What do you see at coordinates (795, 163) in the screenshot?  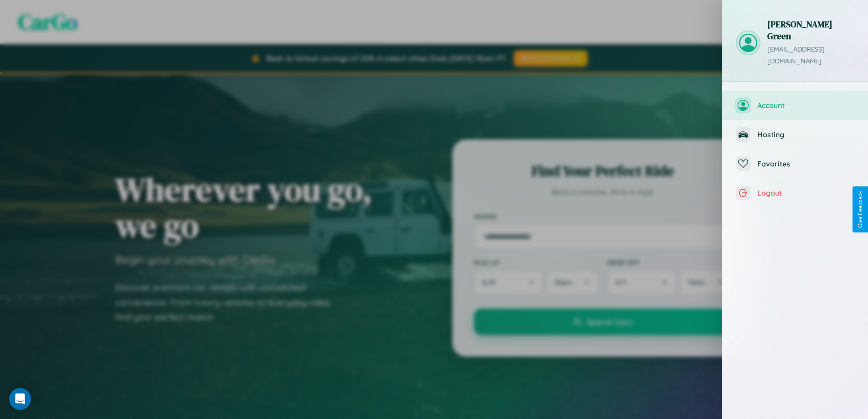 I see `button: Favorites` at bounding box center [795, 163].